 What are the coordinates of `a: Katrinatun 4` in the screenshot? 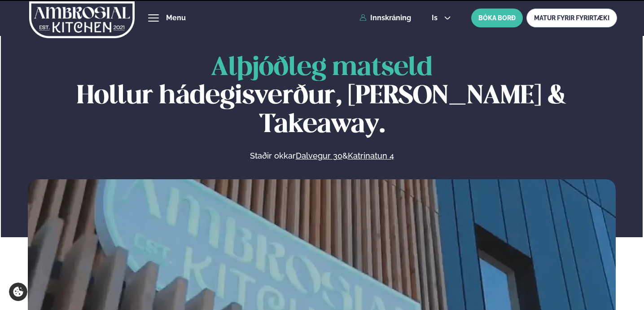 It's located at (370, 156).